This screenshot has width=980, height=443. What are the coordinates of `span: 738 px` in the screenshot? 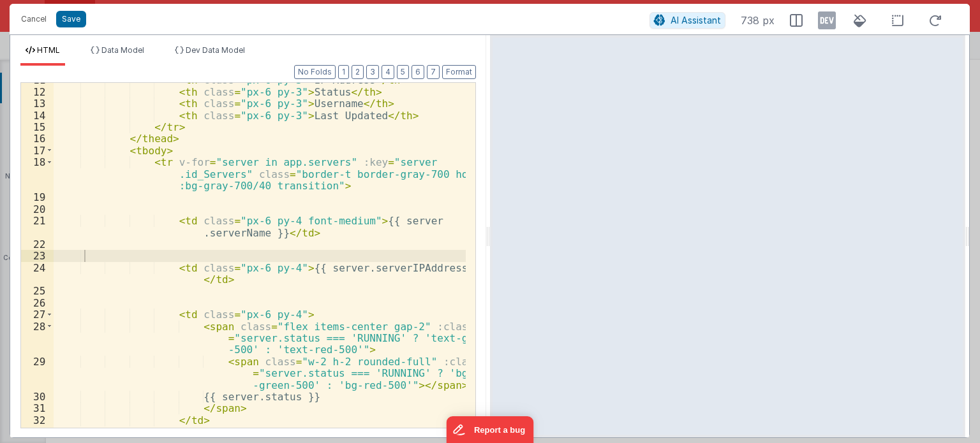 It's located at (758, 21).